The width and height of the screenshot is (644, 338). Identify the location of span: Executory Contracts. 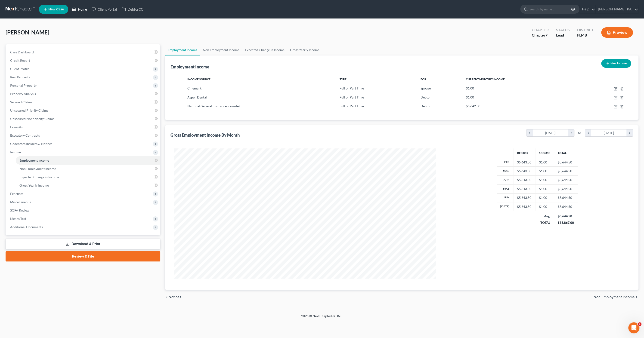
(25, 135).